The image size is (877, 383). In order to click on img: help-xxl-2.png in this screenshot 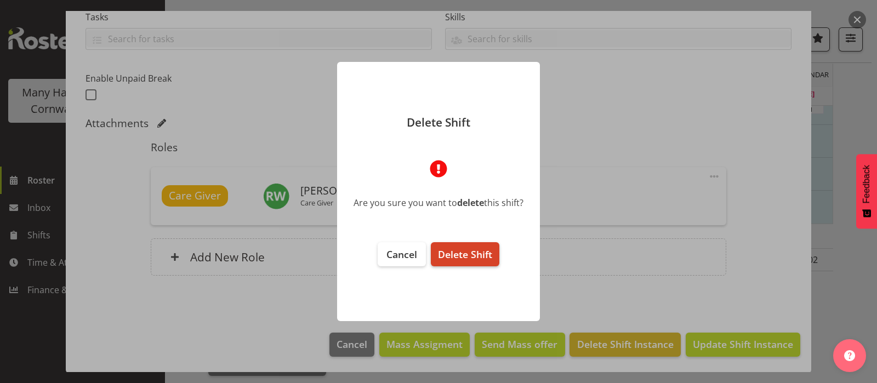, I will do `click(850, 356)`.